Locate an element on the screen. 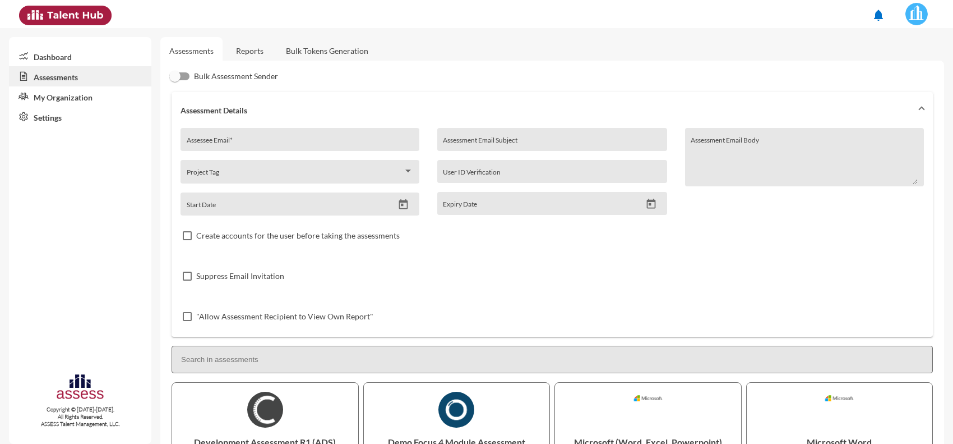 This screenshot has height=444, width=953. img: assesscompany-logo.png is located at coordinates (80, 387).